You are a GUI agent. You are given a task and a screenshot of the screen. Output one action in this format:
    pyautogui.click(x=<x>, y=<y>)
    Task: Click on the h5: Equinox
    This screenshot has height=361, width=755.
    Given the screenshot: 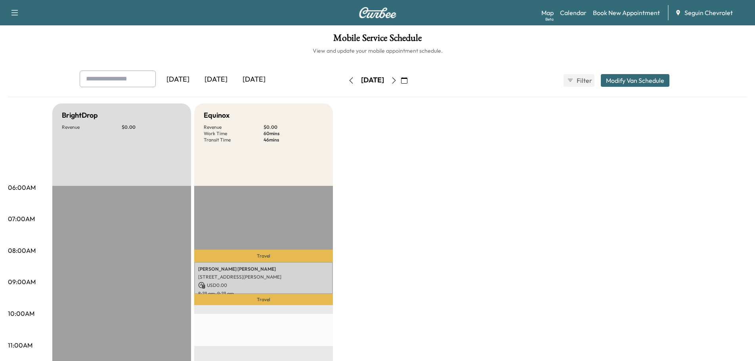 What is the action you would take?
    pyautogui.click(x=216, y=115)
    